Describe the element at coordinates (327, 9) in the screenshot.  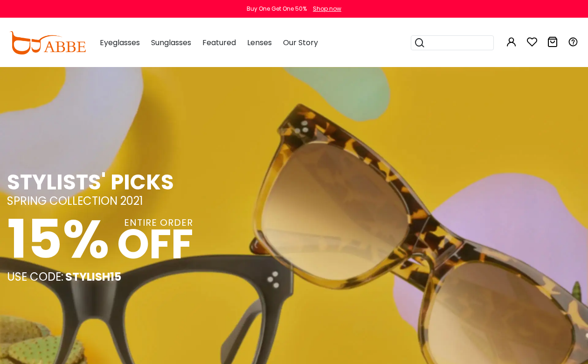
I see `div: Shop now` at that location.